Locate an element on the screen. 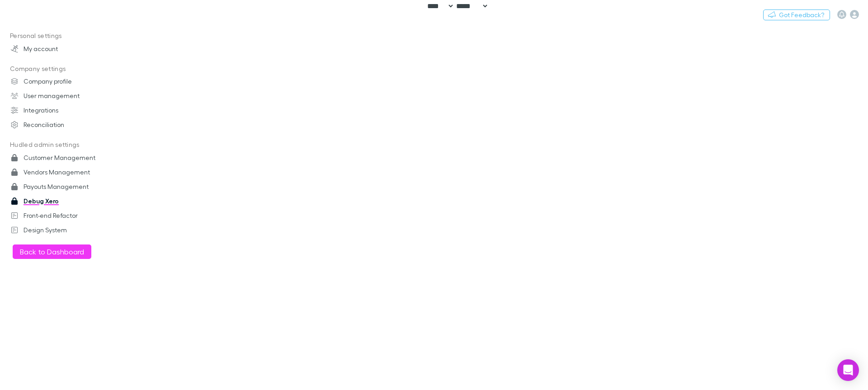 Image resolution: width=868 pixels, height=390 pixels. a: Customer Management is located at coordinates (62, 157).